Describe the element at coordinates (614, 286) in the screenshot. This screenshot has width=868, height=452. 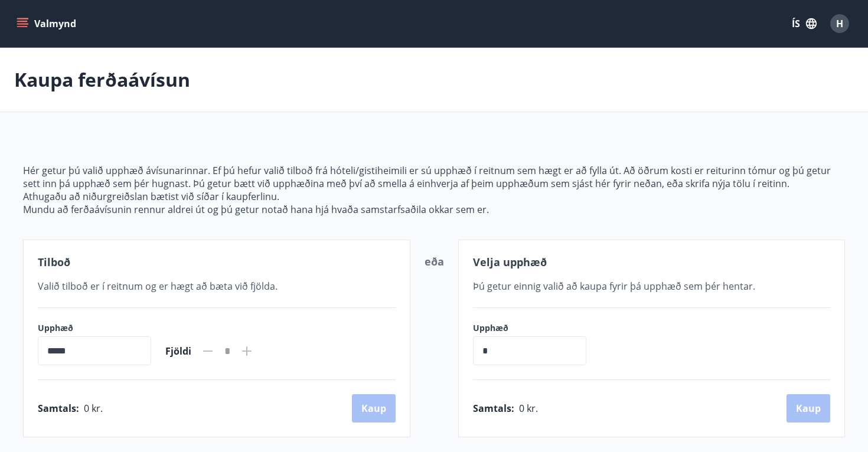
I see `span: Þú getur einnig valið að kaupa fyrir þá upphæð sem þér hentar.` at that location.